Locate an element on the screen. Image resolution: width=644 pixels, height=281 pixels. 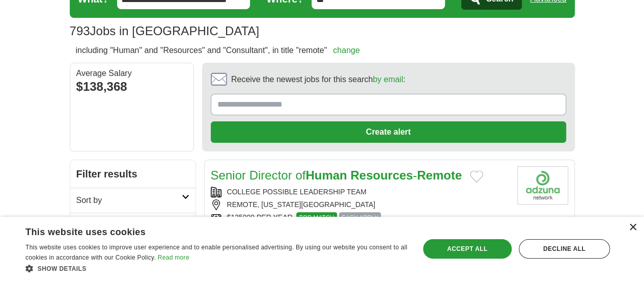
span: Receive the newest jobs for this search : is located at coordinates (318, 79).